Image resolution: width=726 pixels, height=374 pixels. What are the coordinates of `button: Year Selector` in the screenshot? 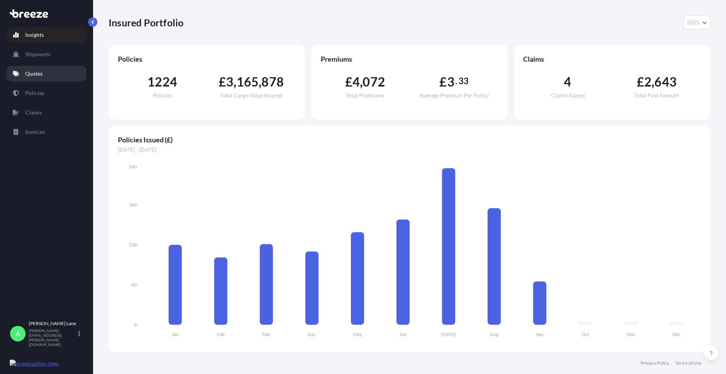 It's located at (697, 22).